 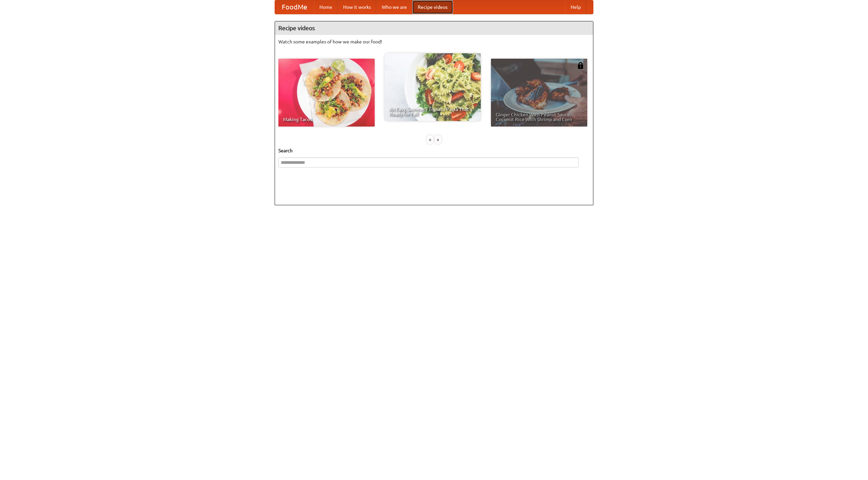 What do you see at coordinates (433, 7) in the screenshot?
I see `a: Recipe videos` at bounding box center [433, 7].